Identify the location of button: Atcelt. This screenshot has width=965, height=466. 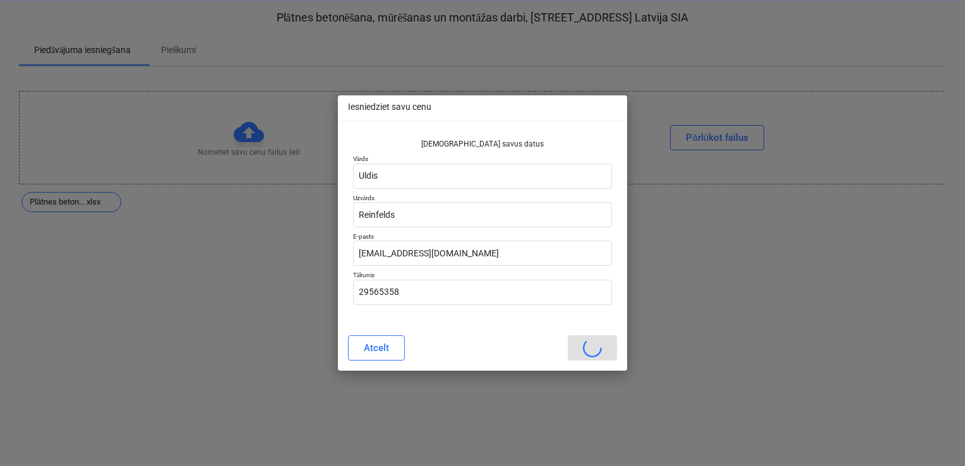
(376, 348).